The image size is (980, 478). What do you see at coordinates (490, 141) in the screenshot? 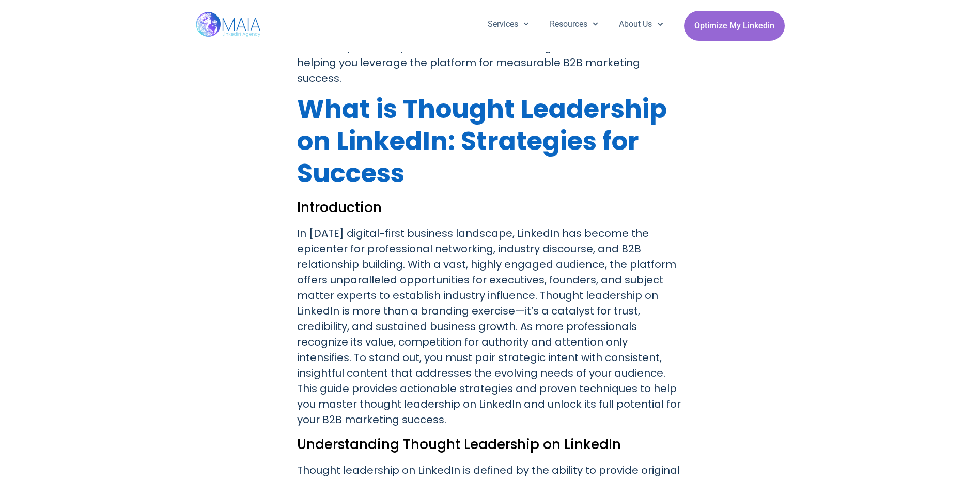
I see `h1: What is Thought Leadership on LinkedIn: Strategies for Success` at bounding box center [490, 141].